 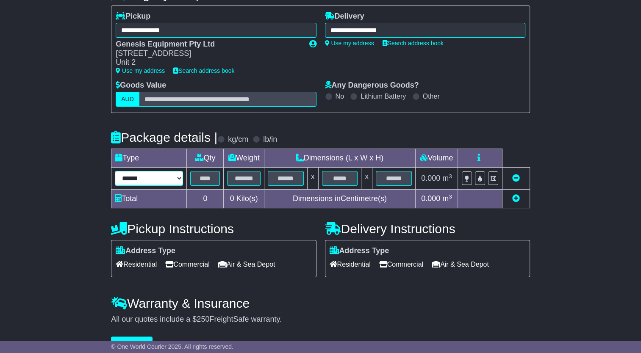 What do you see at coordinates (244, 158) in the screenshot?
I see `td: Weight` at bounding box center [244, 158].